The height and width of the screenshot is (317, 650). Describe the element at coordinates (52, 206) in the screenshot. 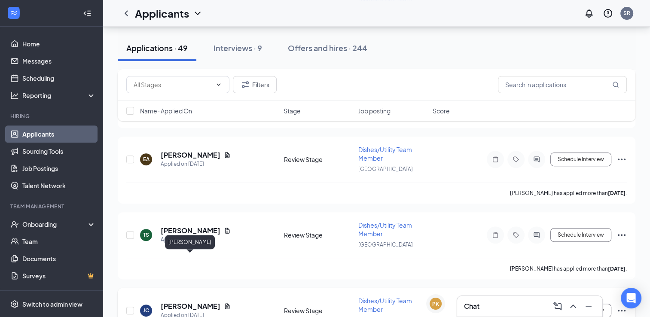

I see `div: Team Management` at that location.